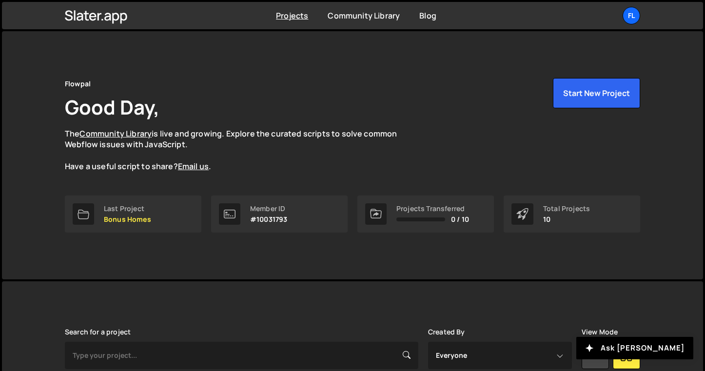 The height and width of the screenshot is (371, 705). Describe the element at coordinates (268, 209) in the screenshot. I see `div: Member ID` at that location.